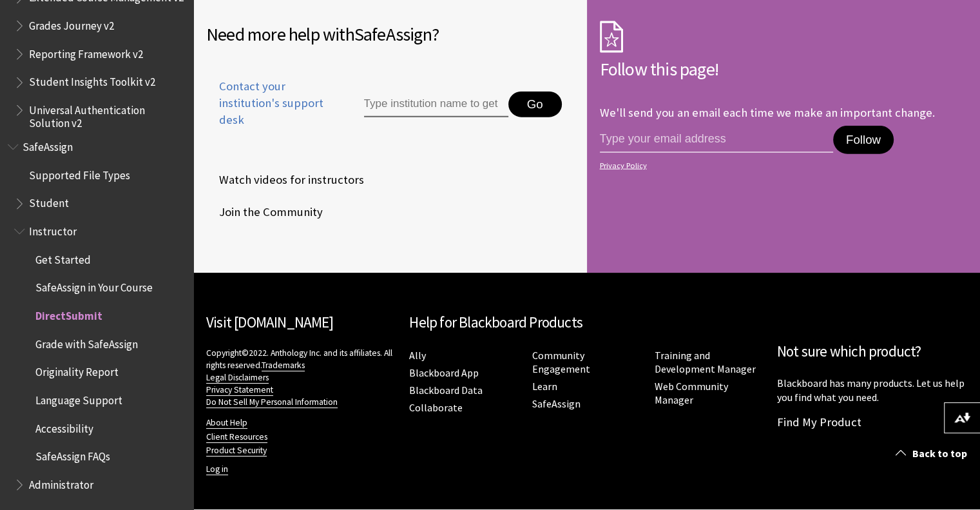 Image resolution: width=980 pixels, height=510 pixels. What do you see at coordinates (436, 104) in the screenshot?
I see `input: Type institution name to get support` at bounding box center [436, 104].